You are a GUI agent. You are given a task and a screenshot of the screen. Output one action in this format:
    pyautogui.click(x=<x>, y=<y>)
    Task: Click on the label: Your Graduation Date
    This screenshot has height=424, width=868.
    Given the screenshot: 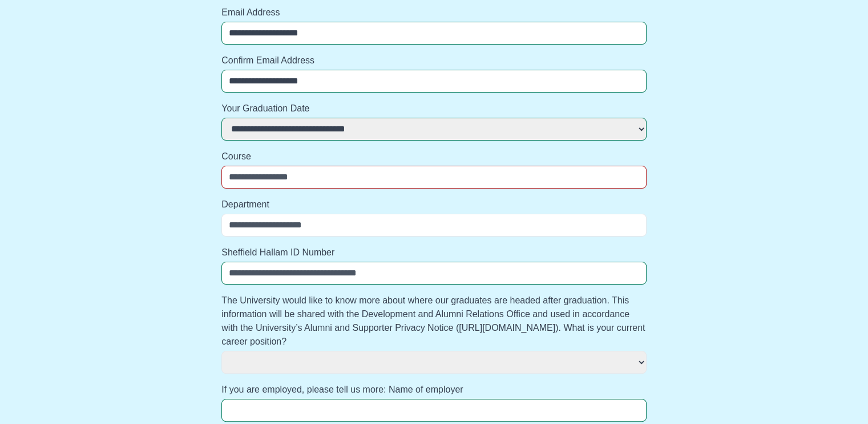 What is the action you would take?
    pyautogui.click(x=434, y=109)
    